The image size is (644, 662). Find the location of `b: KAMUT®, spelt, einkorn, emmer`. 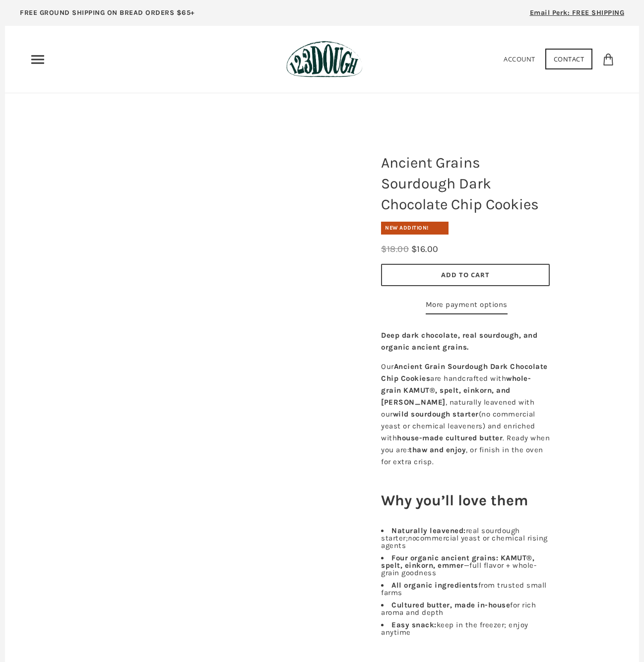

b: KAMUT®, spelt, einkorn, emmer is located at coordinates (457, 562).